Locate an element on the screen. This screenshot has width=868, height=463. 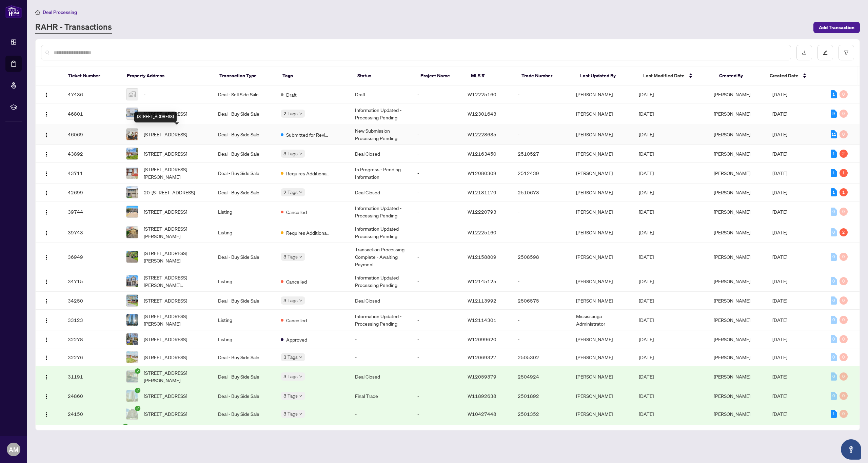
span: W12228635 is located at coordinates (482, 134).